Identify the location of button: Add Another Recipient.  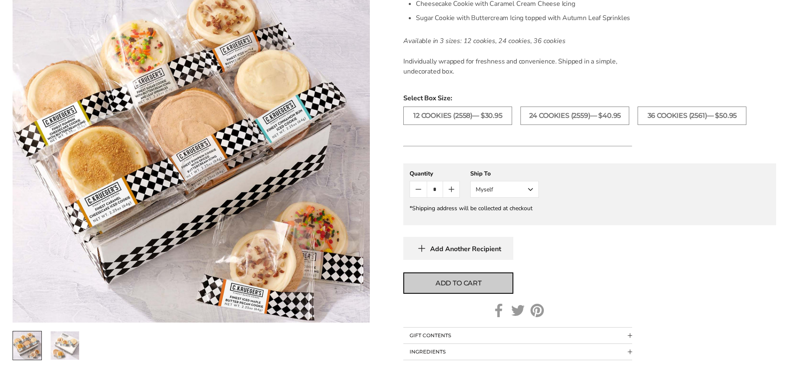
(458, 248).